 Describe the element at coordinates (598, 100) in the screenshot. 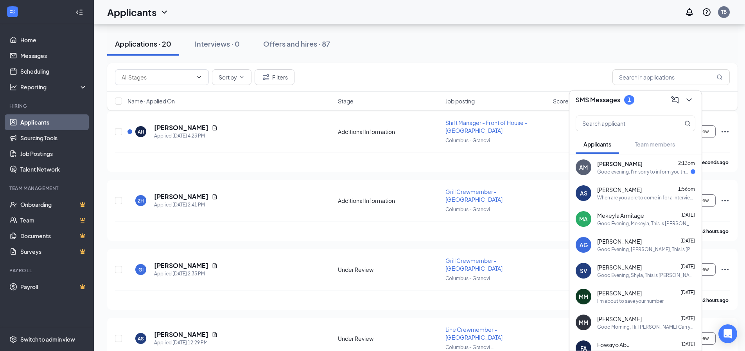

I see `h3: SMS Messages` at that location.